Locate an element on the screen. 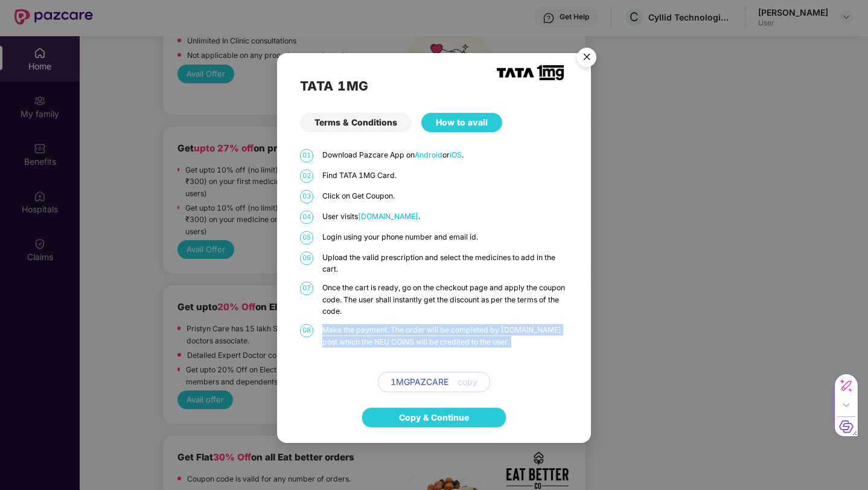  p: Login using your phone number and email id. is located at coordinates (446, 236).